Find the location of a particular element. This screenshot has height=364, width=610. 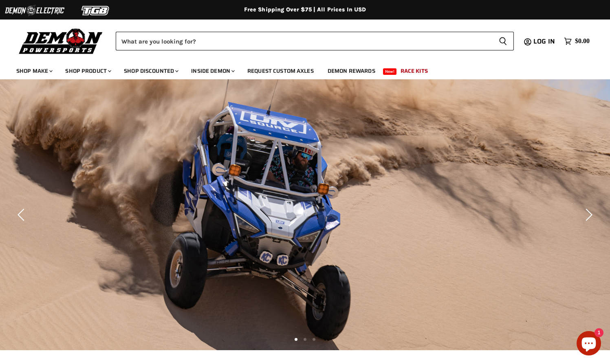

inbox-online-store-chat: Shopify online store chat is located at coordinates (589, 344).